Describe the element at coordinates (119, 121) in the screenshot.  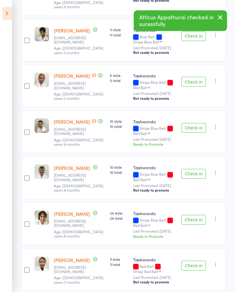
I see `span: 15 style` at that location.